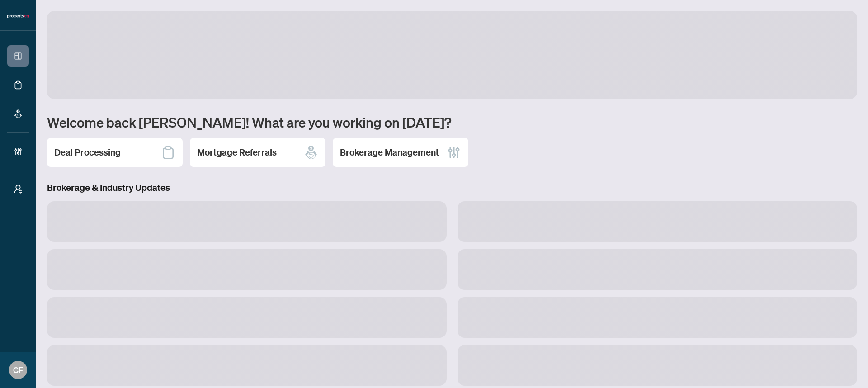 Image resolution: width=868 pixels, height=388 pixels. I want to click on span: user-switch, so click(18, 189).